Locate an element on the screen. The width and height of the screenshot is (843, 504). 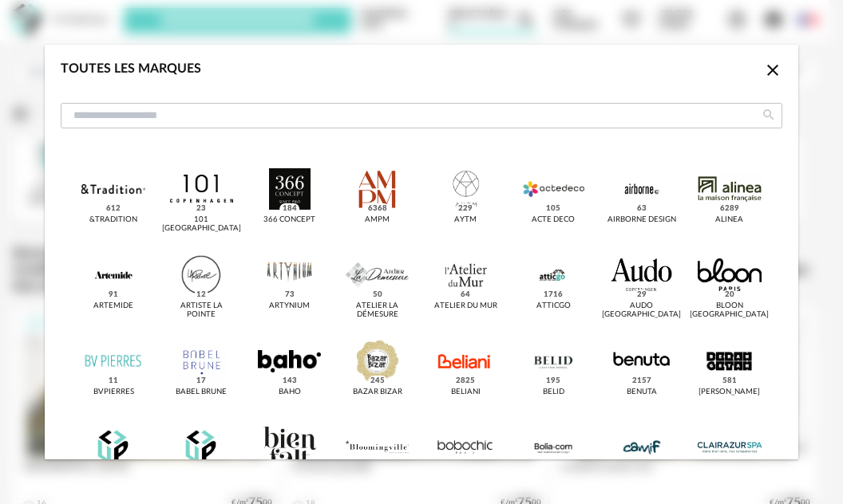
span: 20 is located at coordinates (729, 295).